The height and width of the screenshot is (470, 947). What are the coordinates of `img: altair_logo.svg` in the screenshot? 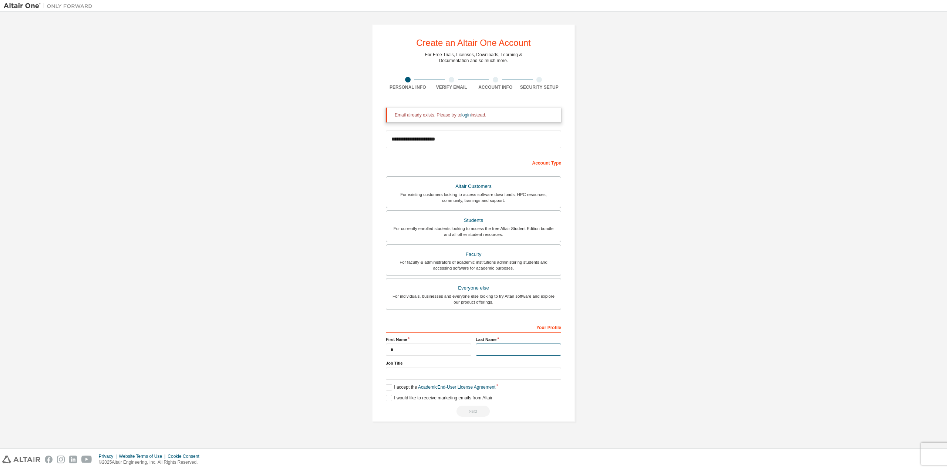 It's located at (21, 459).